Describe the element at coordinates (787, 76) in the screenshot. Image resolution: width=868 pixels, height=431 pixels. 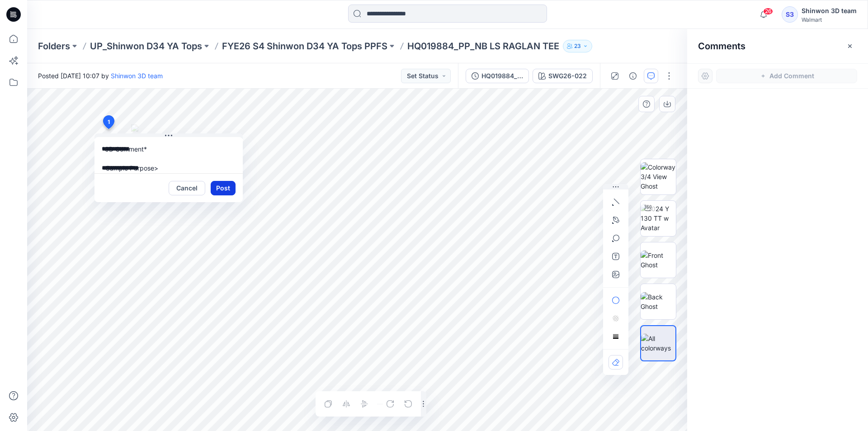
I see `button: Add Comment` at that location.